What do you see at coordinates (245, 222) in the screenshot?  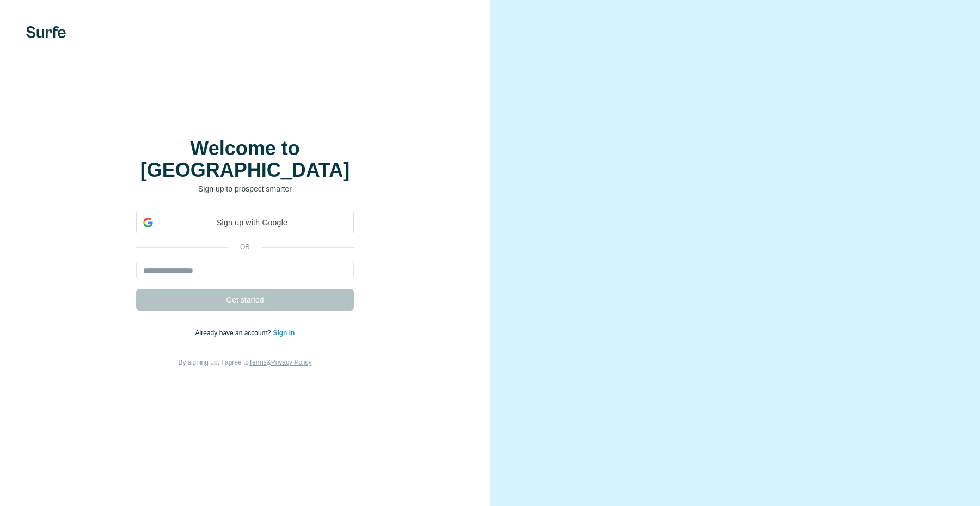 I see `div: Sign up with Google` at bounding box center [245, 222].